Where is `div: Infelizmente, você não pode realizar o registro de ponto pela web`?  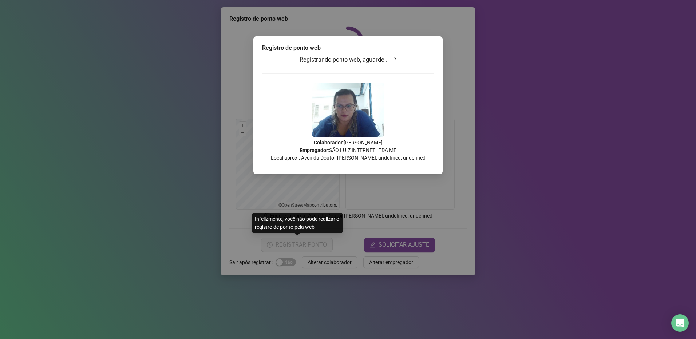 div: Infelizmente, você não pode realizar o registro de ponto pela web is located at coordinates (297, 223).